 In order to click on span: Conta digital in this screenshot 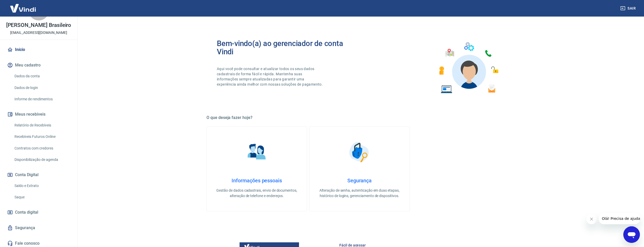, I will do `click(27, 212)`.